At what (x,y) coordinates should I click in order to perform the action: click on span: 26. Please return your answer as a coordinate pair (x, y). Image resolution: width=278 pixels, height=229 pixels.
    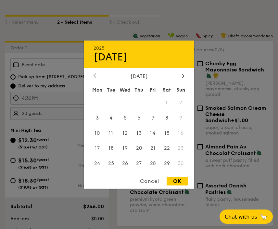
    Looking at the image, I should click on (125, 163).